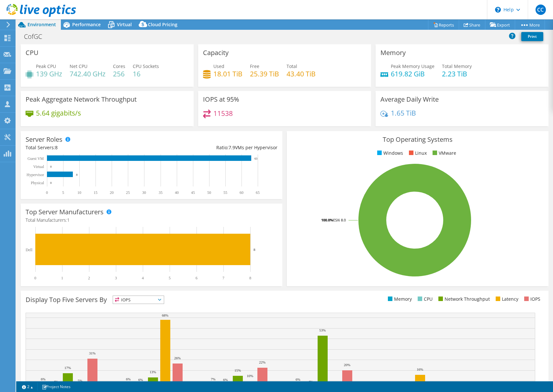 The image size is (553, 392). What do you see at coordinates (58, 113) in the screenshot?
I see `h4: 5.64 gigabits/s` at bounding box center [58, 113].